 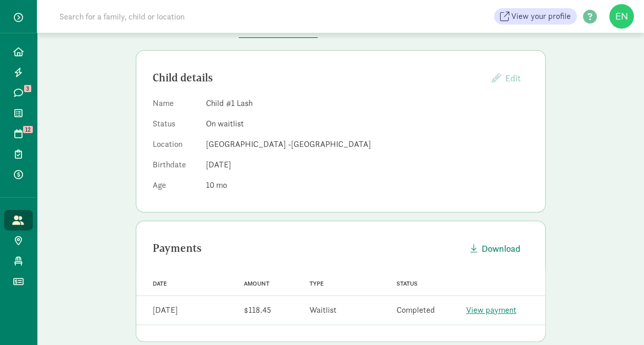 I want to click on button: Download, so click(x=495, y=248).